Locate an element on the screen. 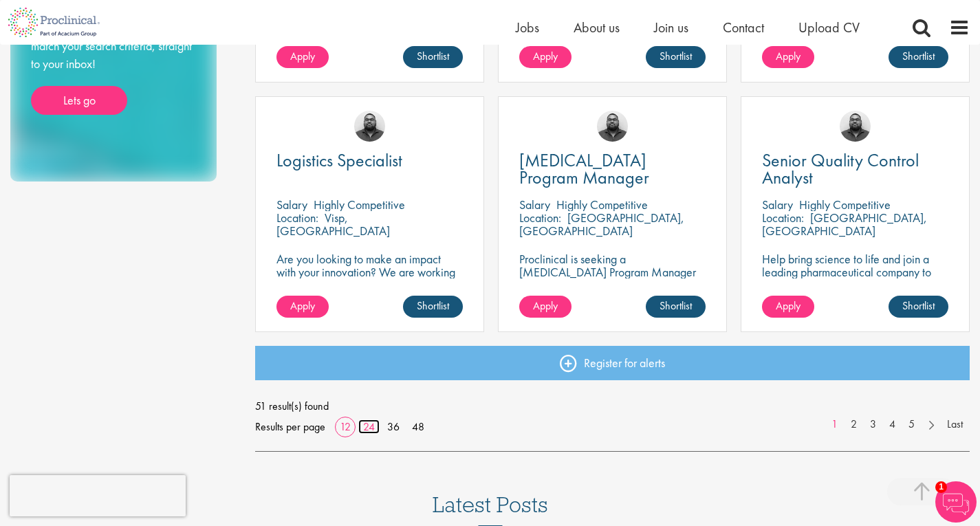 The width and height of the screenshot is (980, 526). a: Register for alerts is located at coordinates (612, 363).